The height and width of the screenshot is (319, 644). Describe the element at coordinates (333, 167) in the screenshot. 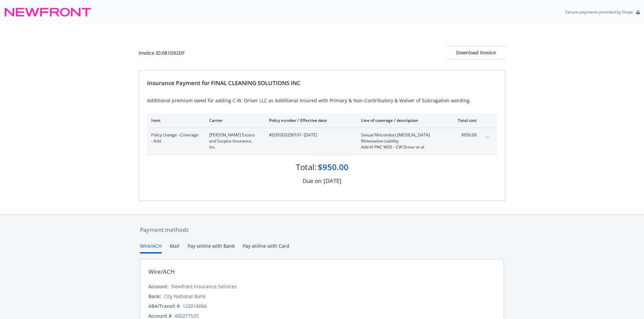

I see `div: $950.00` at that location.